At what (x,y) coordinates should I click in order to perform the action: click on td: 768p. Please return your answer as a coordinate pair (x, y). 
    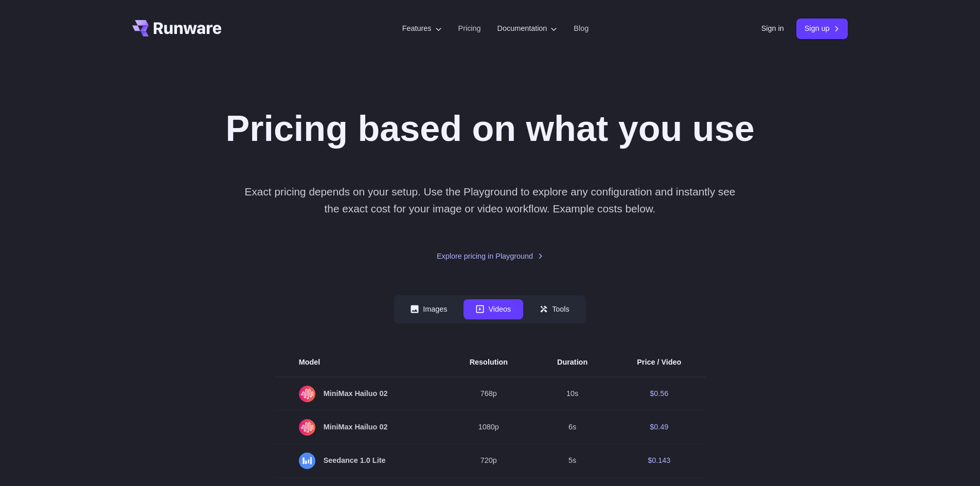
    Looking at the image, I should click on (489, 394).